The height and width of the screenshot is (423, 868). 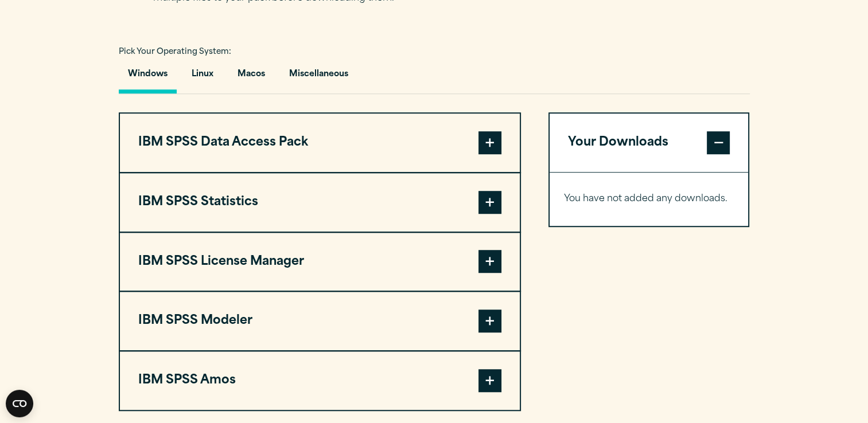 I want to click on p: You have not added any downloads., so click(x=649, y=199).